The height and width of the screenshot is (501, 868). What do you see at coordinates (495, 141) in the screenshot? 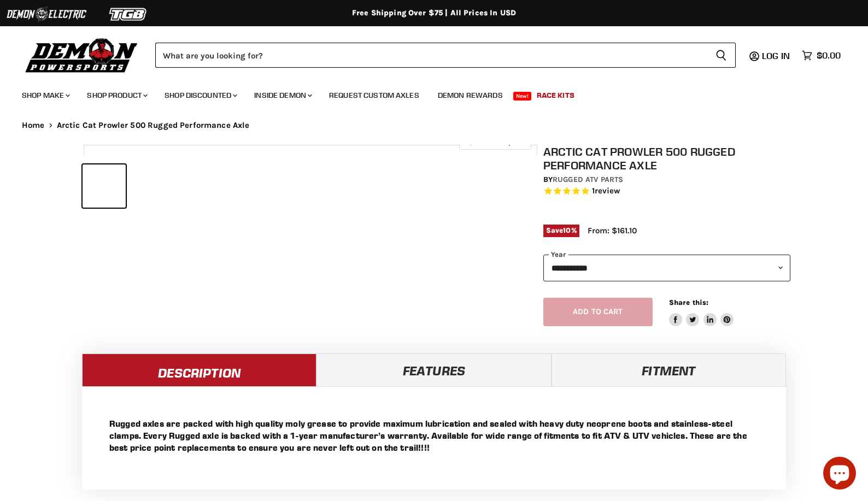
I see `span: Click to expand` at bounding box center [495, 141].